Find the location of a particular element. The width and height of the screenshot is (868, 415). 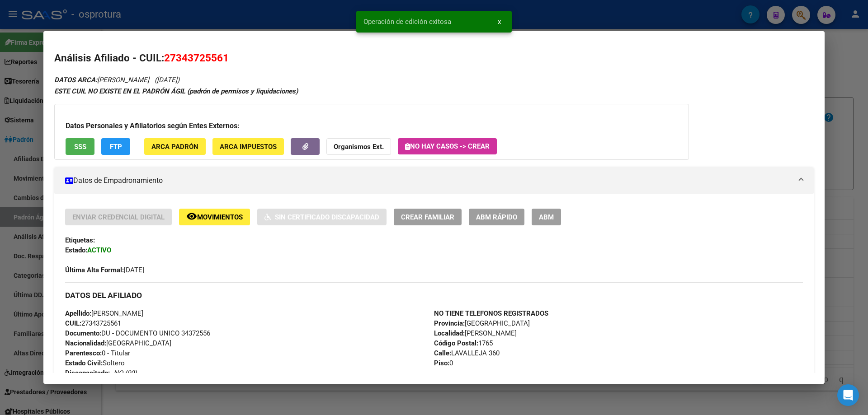

span: 1765 is located at coordinates (463, 343).